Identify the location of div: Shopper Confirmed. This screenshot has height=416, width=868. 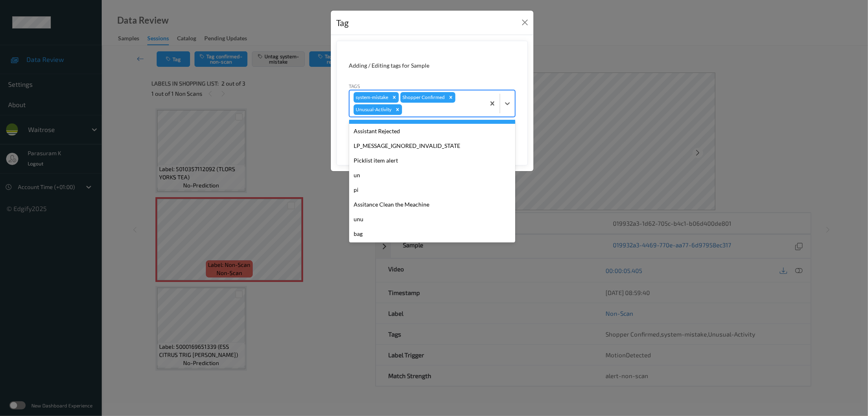
(424, 97).